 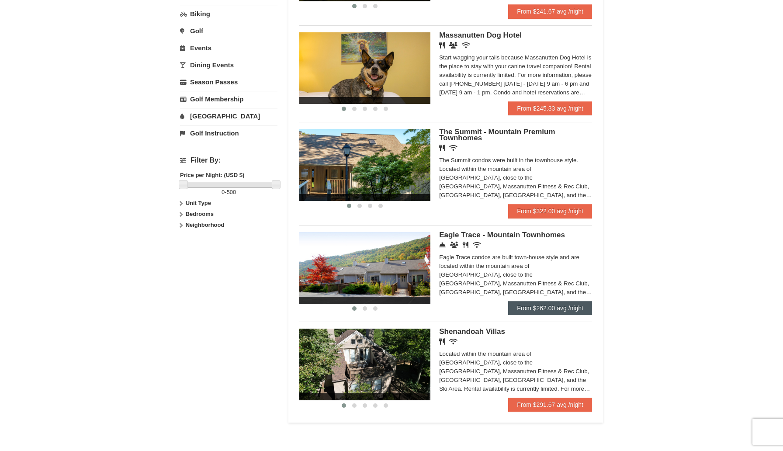 I want to click on strong: Bedrooms, so click(x=200, y=214).